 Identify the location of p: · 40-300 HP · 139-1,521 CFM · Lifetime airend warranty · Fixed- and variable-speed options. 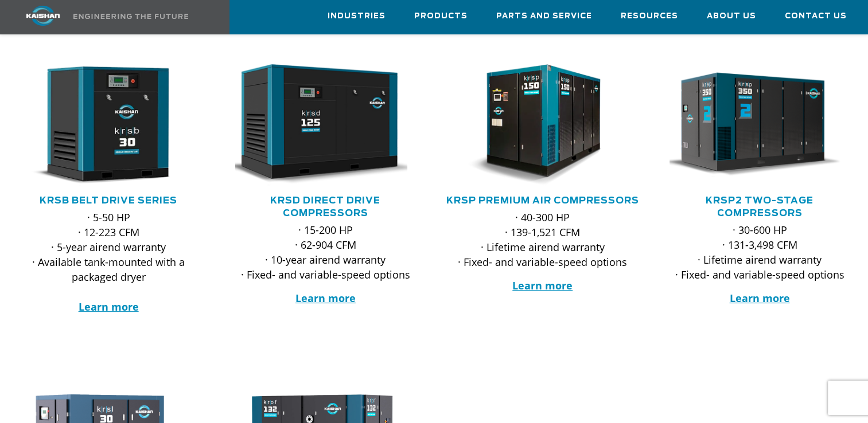
(542, 240).